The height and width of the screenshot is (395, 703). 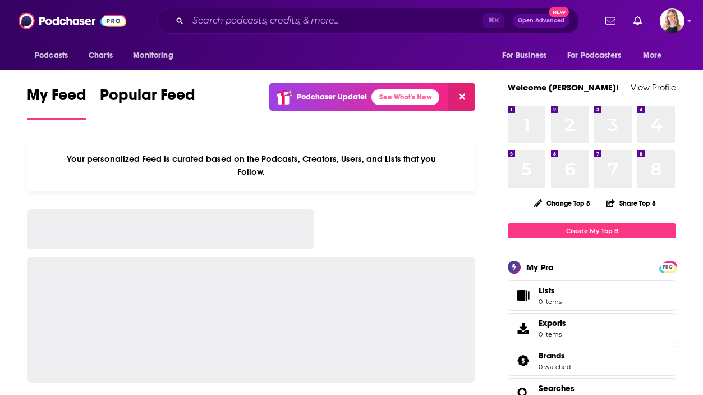 I want to click on span: More, so click(x=653, y=56).